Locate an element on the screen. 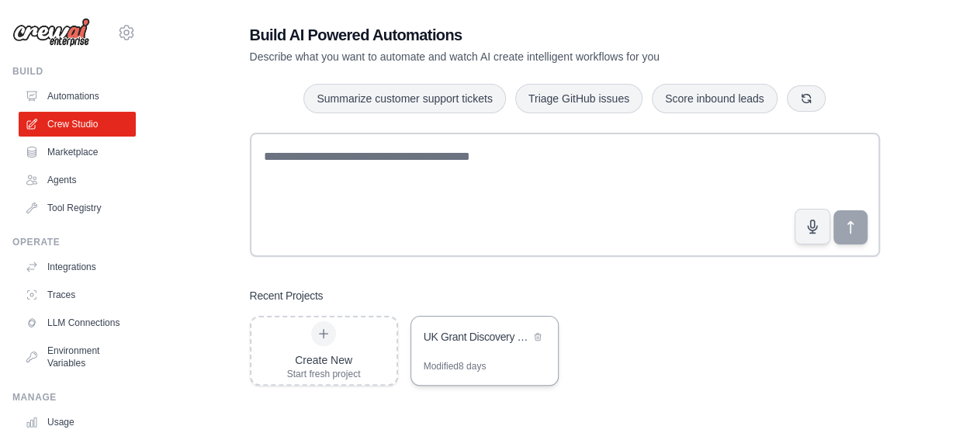 This screenshot has height=440, width=980. p: Describe what you want to automate and watch AI create intelligent workflows for you is located at coordinates (511, 56).